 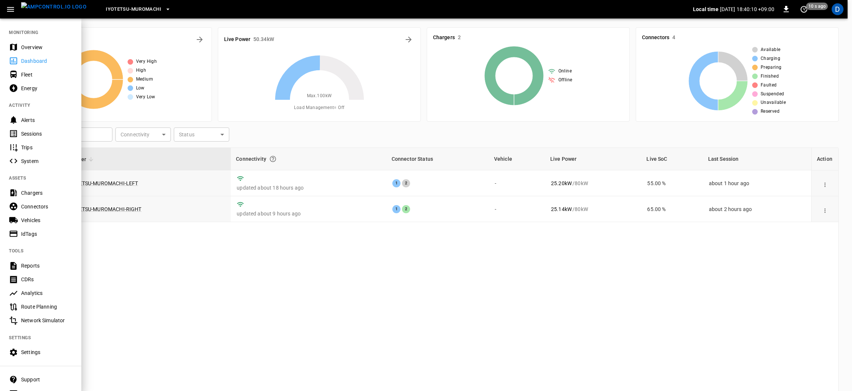 I want to click on div: Analytics, so click(x=47, y=293).